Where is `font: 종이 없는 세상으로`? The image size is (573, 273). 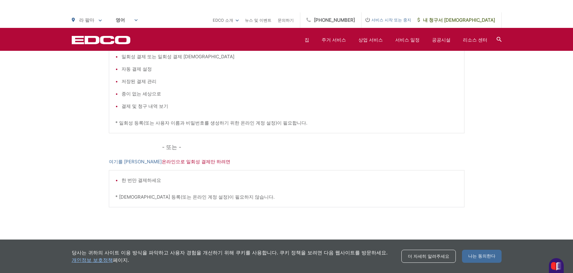 font: 종이 없는 세상으로 is located at coordinates (141, 93).